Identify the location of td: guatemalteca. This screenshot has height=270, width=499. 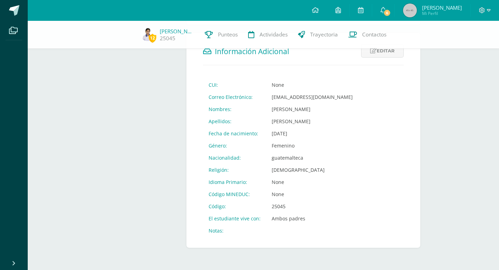
(312, 157).